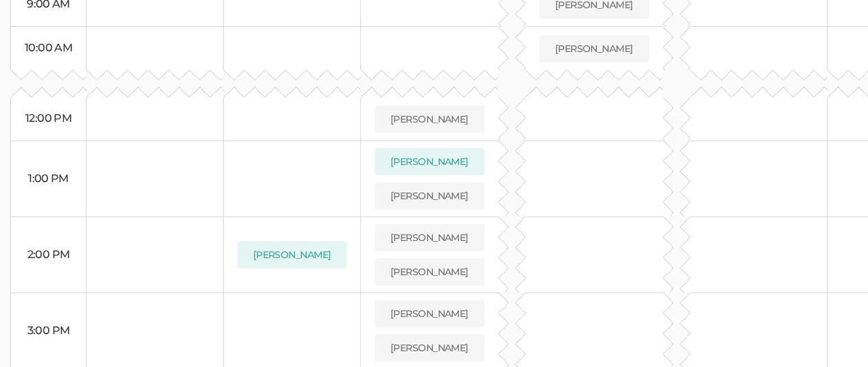 This screenshot has height=367, width=868. What do you see at coordinates (48, 119) in the screenshot?
I see `div: 12:00 PM` at bounding box center [48, 119].